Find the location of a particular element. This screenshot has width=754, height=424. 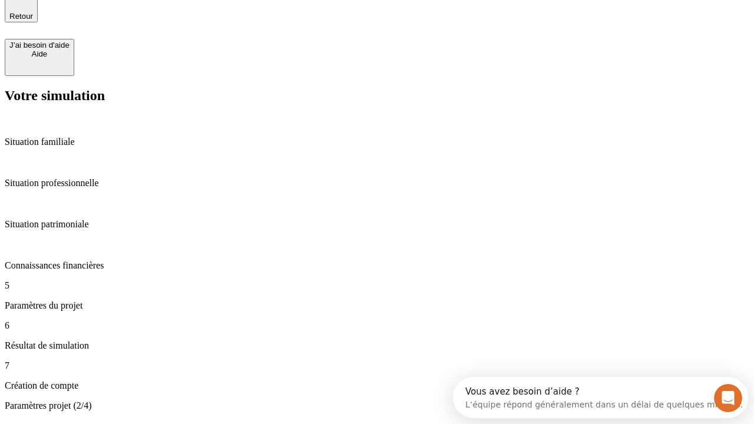

p: 7 is located at coordinates (377, 366).